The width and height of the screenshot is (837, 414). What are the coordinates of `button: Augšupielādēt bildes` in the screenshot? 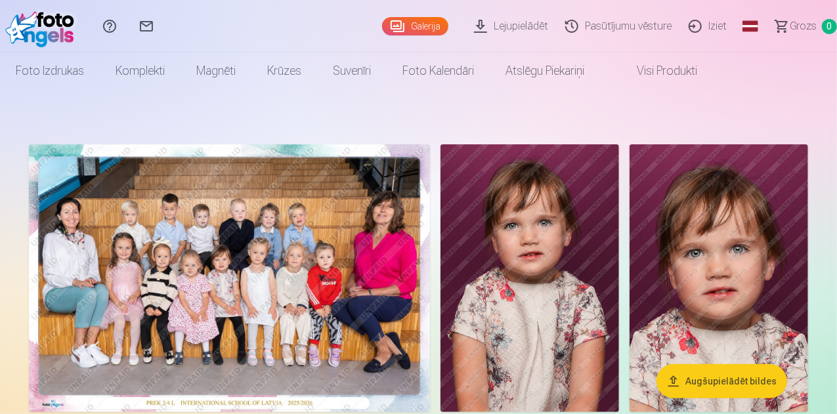 It's located at (722, 382).